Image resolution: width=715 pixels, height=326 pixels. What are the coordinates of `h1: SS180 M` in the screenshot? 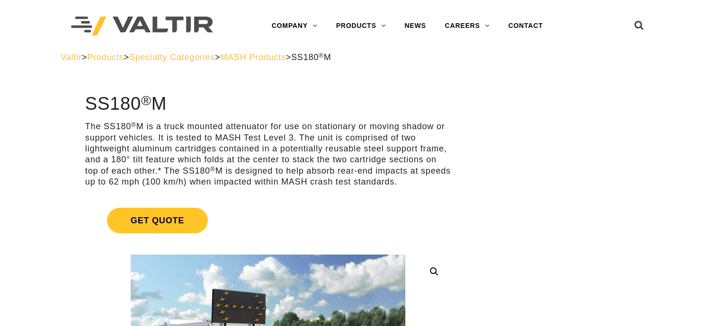 It's located at (268, 104).